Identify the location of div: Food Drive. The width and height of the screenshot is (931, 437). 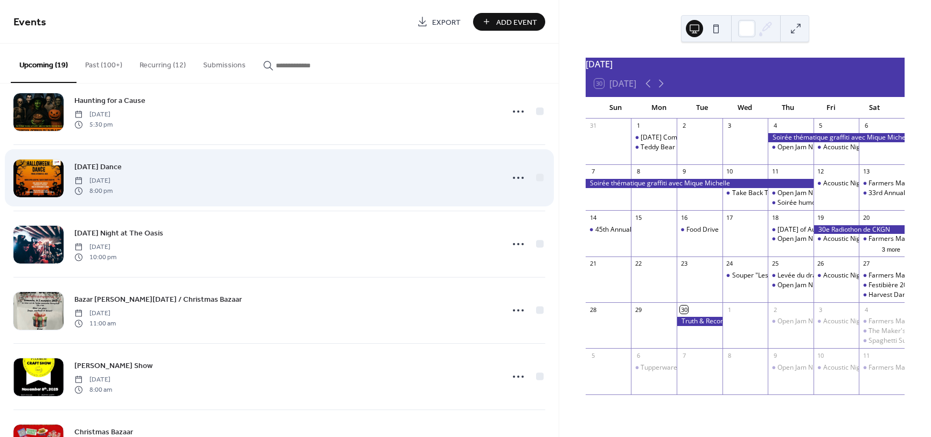
(702, 229).